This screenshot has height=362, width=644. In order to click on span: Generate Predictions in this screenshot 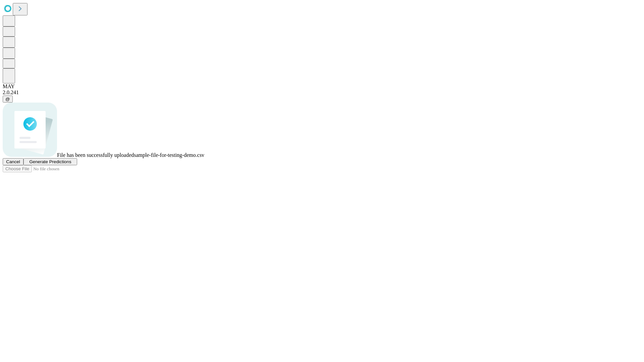, I will do `click(50, 162)`.